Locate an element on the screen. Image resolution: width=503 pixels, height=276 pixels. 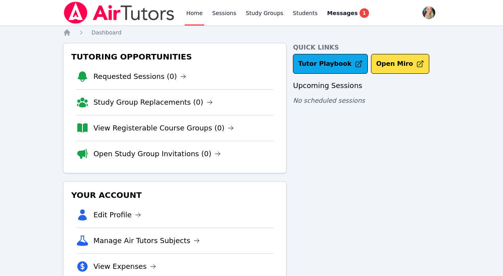
h4: Quick Links is located at coordinates (366, 48).